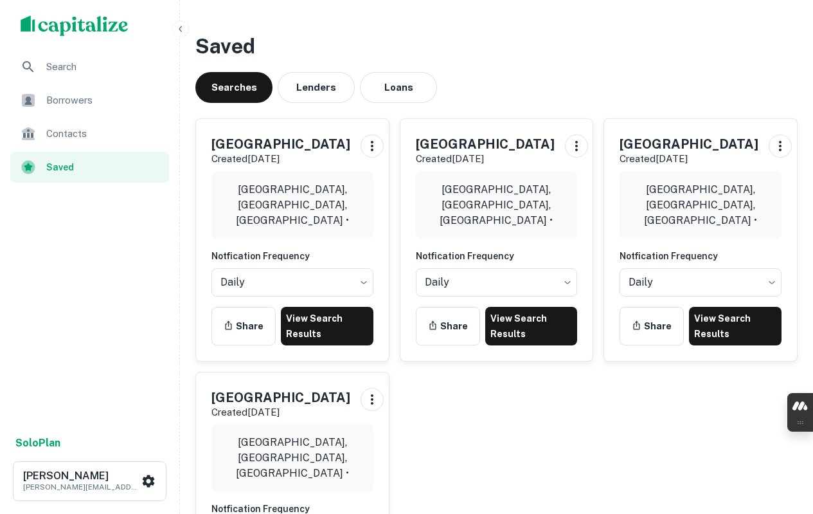  I want to click on a: Borrowers, so click(89, 100).